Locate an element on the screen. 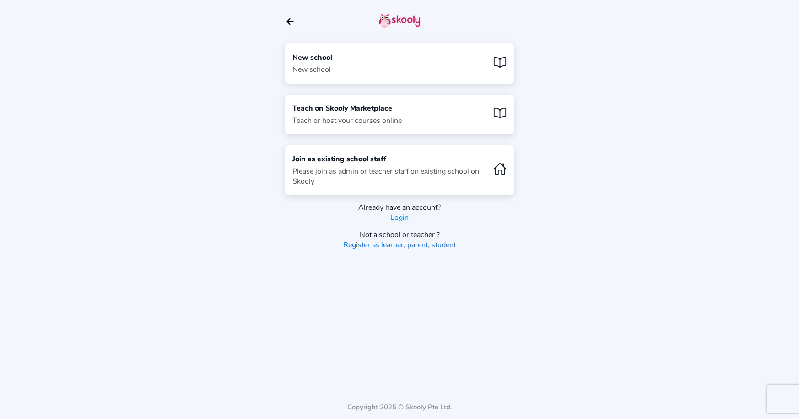 The width and height of the screenshot is (799, 419). div: Teach or host your courses online is located at coordinates (347, 121).